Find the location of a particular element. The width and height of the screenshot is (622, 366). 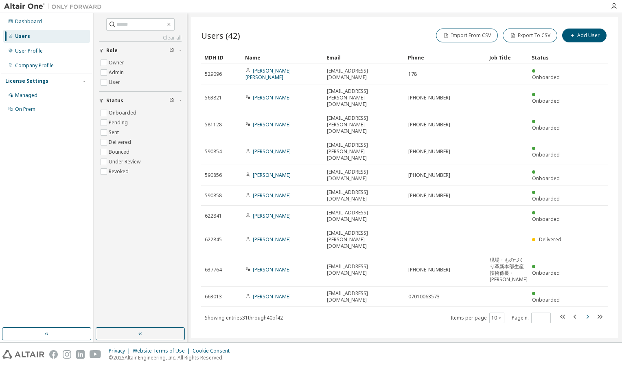

div: Cookie Consent is located at coordinates (213, 351).